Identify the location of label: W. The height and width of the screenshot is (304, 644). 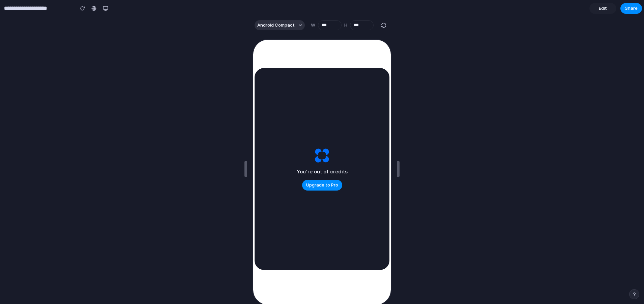
(313, 25).